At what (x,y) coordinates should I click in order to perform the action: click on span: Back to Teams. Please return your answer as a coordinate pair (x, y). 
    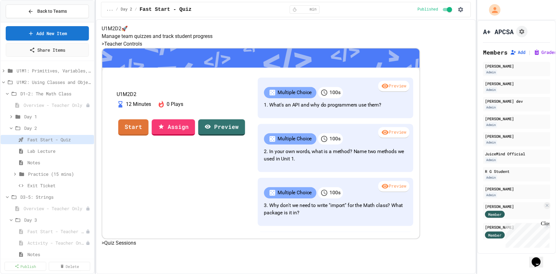
    Looking at the image, I should click on (52, 11).